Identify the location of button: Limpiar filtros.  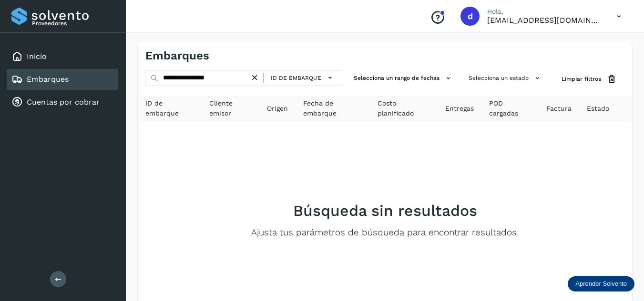
(589, 79).